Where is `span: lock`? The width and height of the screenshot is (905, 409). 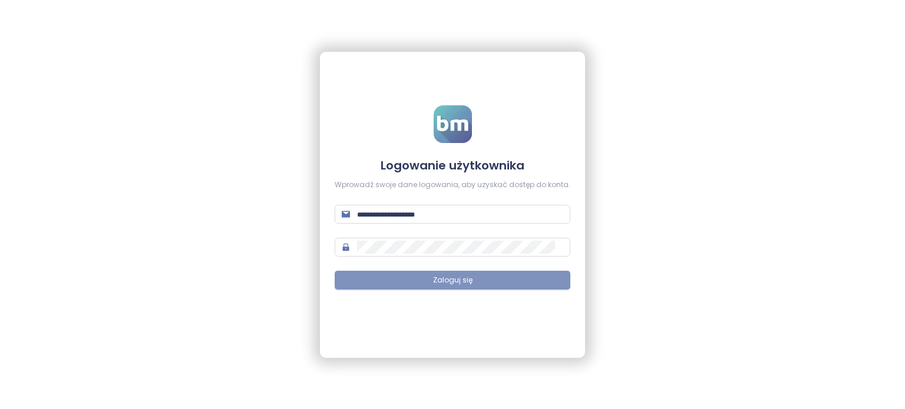 span: lock is located at coordinates (346, 247).